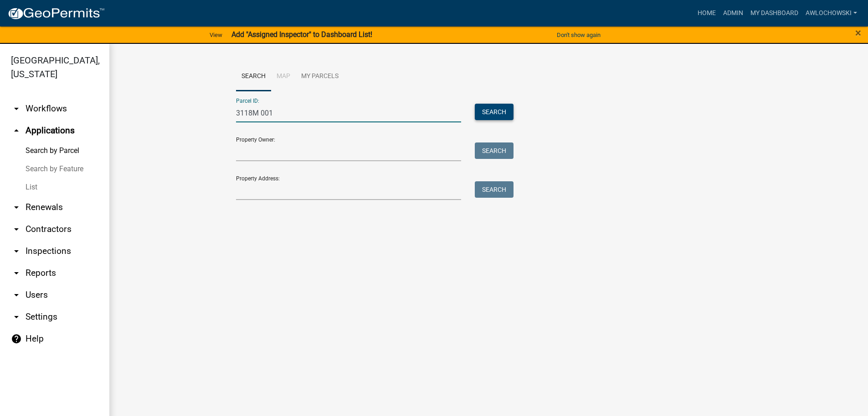  What do you see at coordinates (216, 34) in the screenshot?
I see `a: View` at bounding box center [216, 34].